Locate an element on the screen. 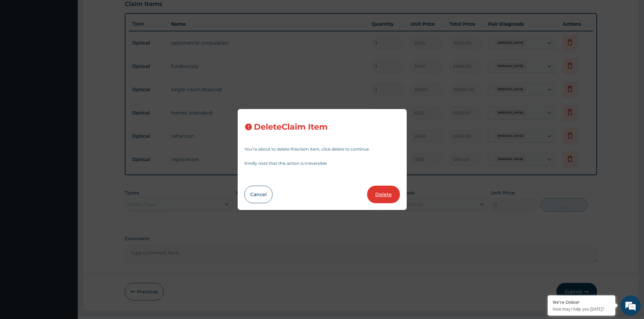  div: Minimize live chat window is located at coordinates (119, 12).